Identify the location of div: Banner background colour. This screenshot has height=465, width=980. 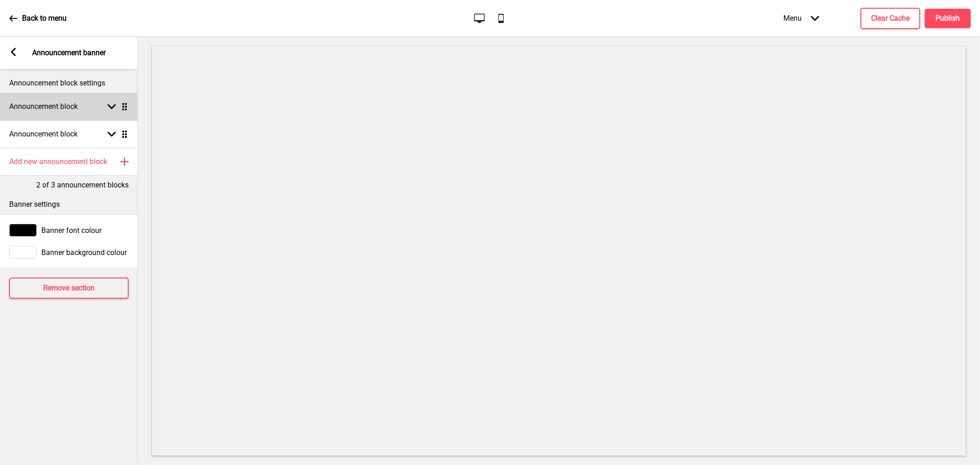
(69, 252).